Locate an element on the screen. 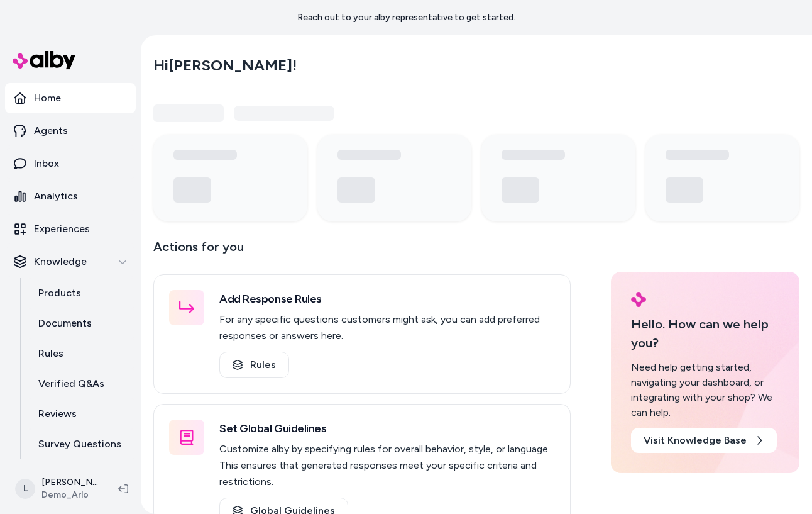  p: Hello. How can we help you? is located at coordinates (705, 333).